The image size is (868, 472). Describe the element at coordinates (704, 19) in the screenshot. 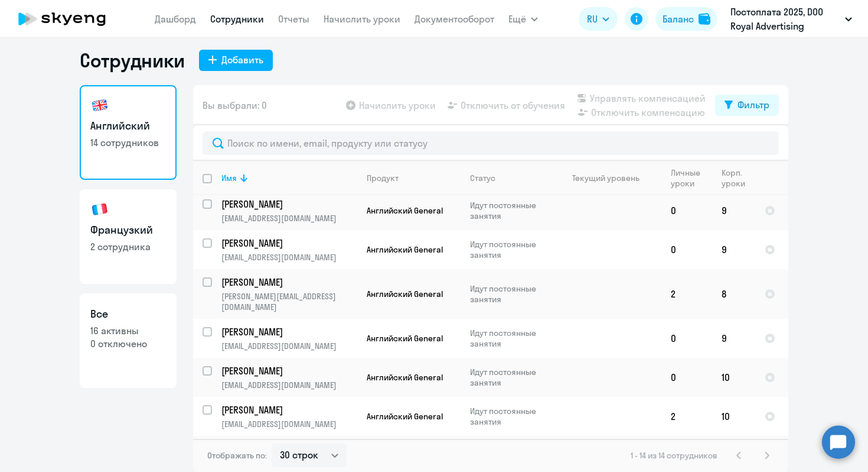

I see `img: balance` at that location.